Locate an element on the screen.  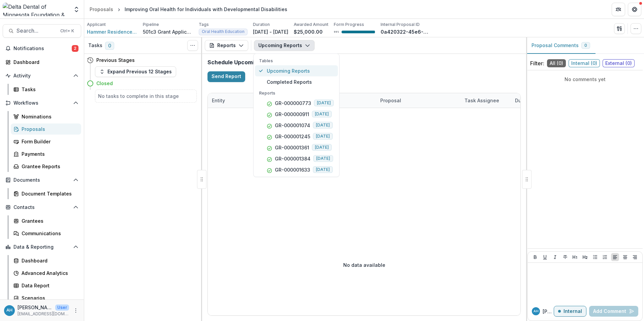
div: Proposals is located at coordinates (102, 9).